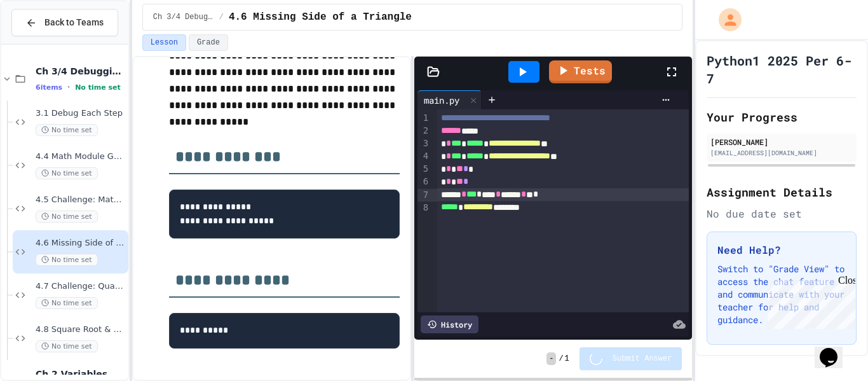 The width and height of the screenshot is (868, 381). What do you see at coordinates (725, 20) in the screenshot?
I see `div: My Account` at bounding box center [725, 20].